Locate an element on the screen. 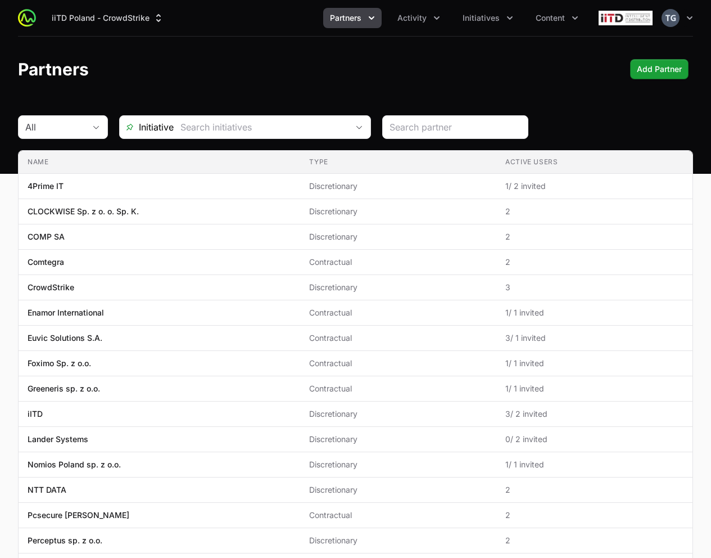  th: Name is located at coordinates (159, 162).